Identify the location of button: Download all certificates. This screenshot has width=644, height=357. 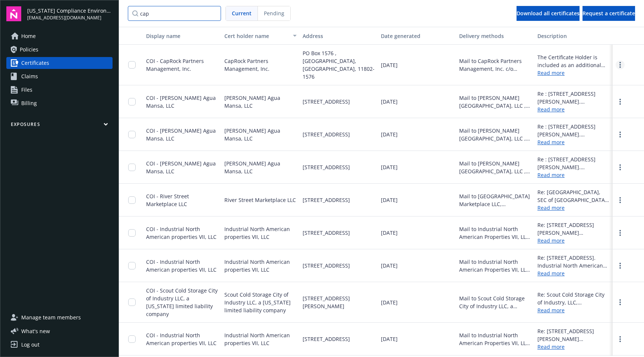
(548, 13).